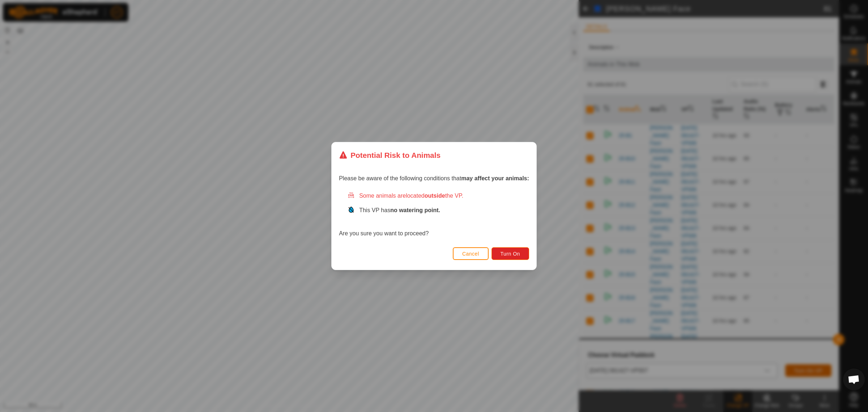  What do you see at coordinates (400, 210) in the screenshot?
I see `span: This VP has` at bounding box center [400, 210].